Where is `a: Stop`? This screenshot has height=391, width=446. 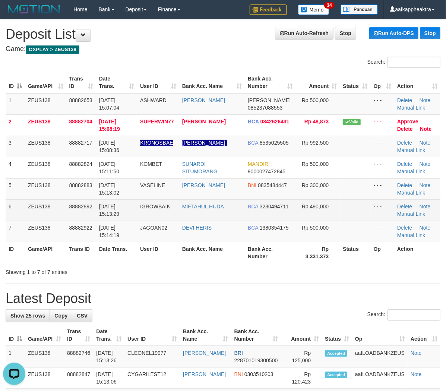 a: Stop is located at coordinates (430, 33).